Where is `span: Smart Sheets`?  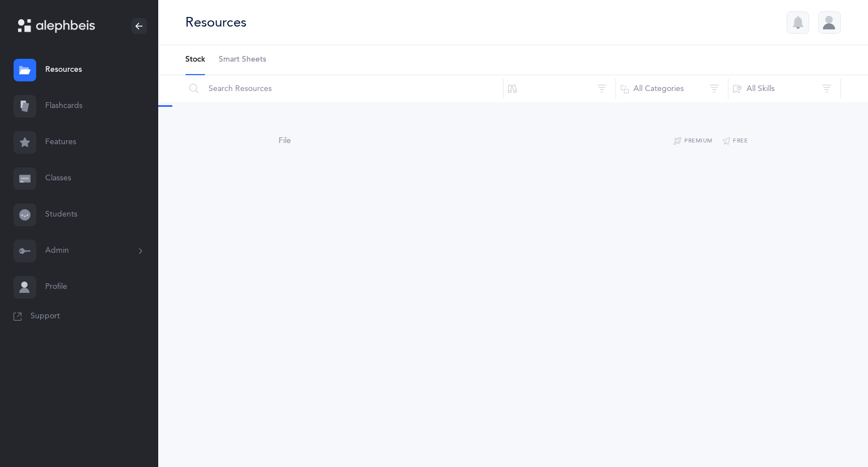
span: Smart Sheets is located at coordinates (242, 59).